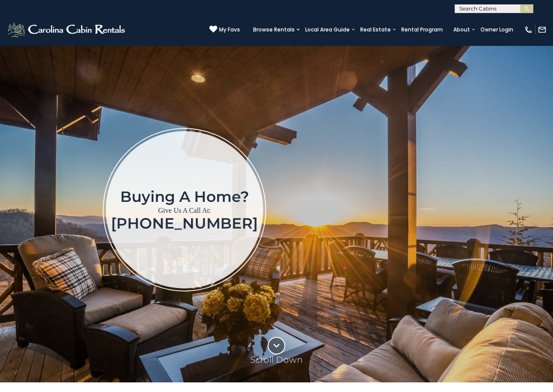 The width and height of the screenshot is (553, 392). What do you see at coordinates (422, 30) in the screenshot?
I see `a: Rental Program` at bounding box center [422, 30].